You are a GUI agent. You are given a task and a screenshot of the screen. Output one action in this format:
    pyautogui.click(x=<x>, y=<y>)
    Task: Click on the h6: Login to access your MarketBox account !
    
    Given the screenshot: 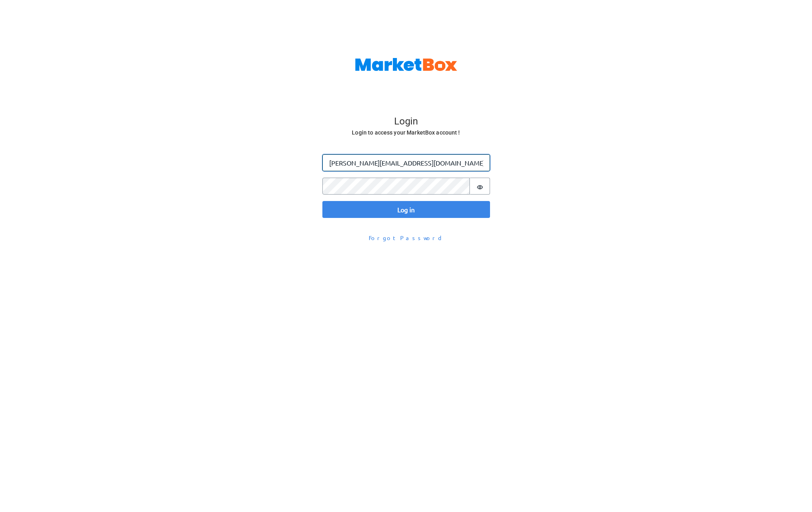 What is the action you would take?
    pyautogui.click(x=406, y=132)
    